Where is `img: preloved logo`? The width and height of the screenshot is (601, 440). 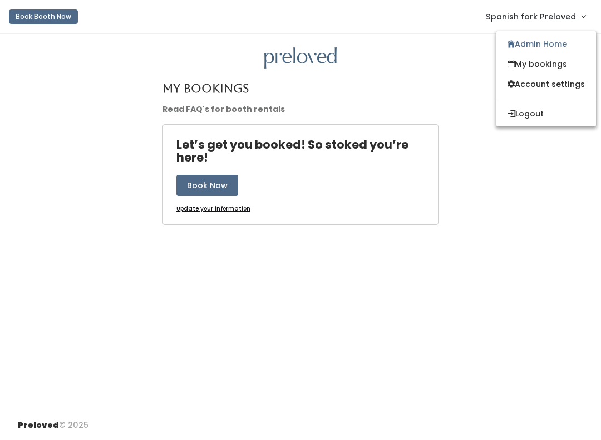
img: preloved logo is located at coordinates (301, 58).